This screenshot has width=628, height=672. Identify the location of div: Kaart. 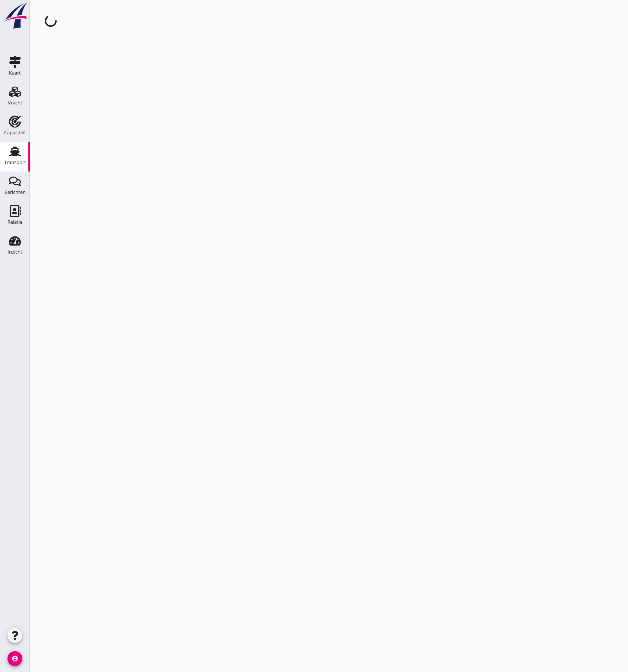
(15, 73).